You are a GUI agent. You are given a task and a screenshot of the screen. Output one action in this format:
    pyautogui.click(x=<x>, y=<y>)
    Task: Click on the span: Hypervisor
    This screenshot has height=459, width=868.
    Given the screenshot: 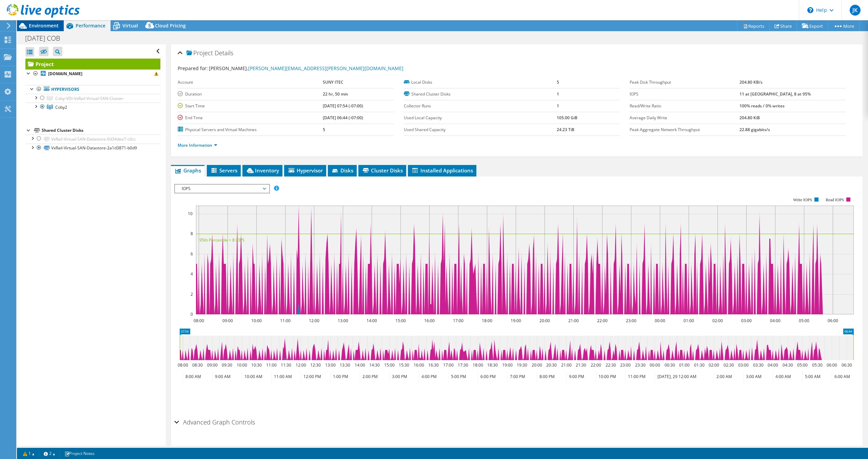 What is the action you would take?
    pyautogui.click(x=305, y=170)
    